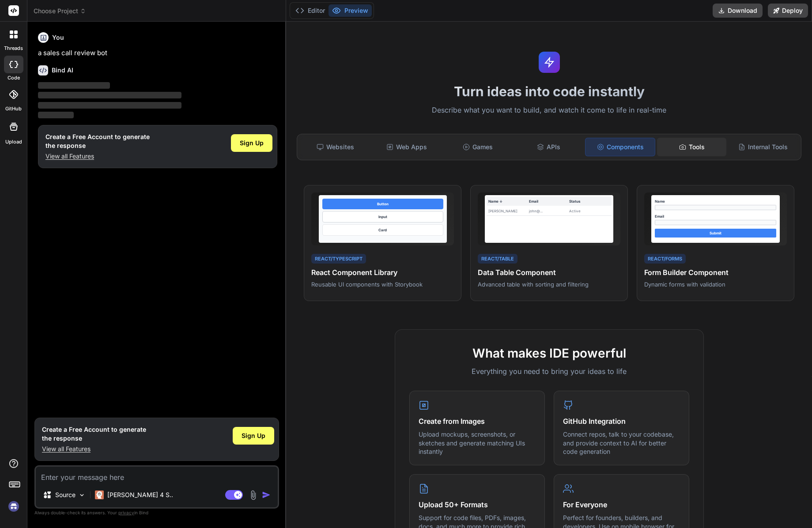 This screenshot has width=812, height=528. I want to click on p: Dynamic forms with validation, so click(715, 284).